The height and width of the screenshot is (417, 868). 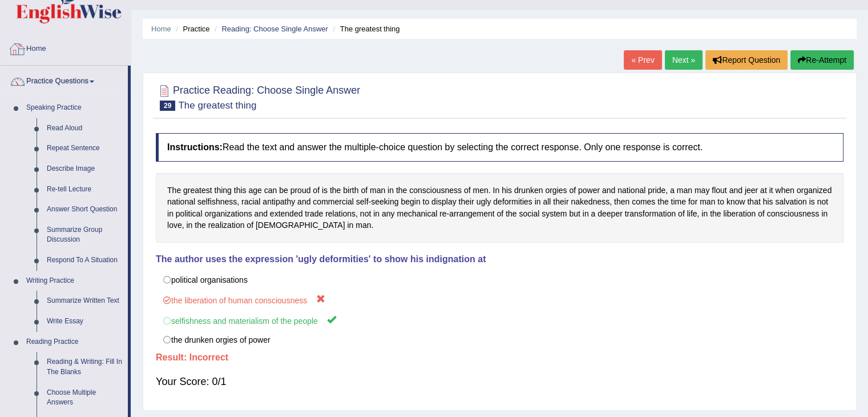 I want to click on button: Re-Attempt, so click(x=821, y=60).